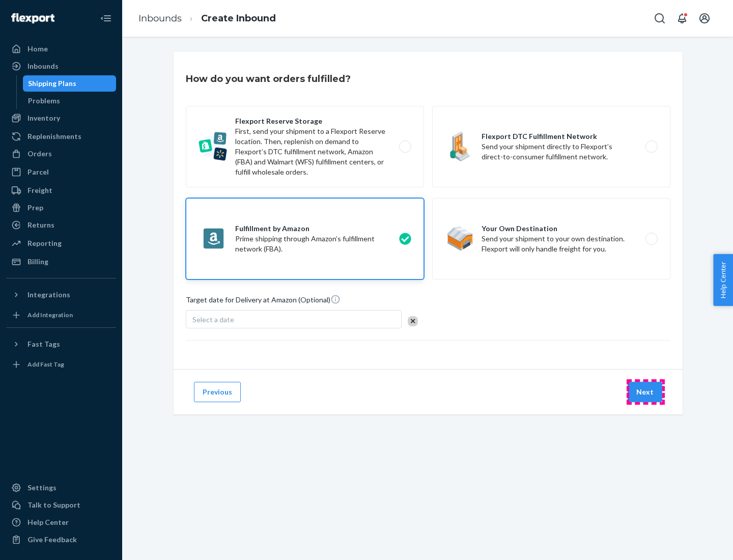 The image size is (733, 560). What do you see at coordinates (61, 295) in the screenshot?
I see `button: Integrations` at bounding box center [61, 295].